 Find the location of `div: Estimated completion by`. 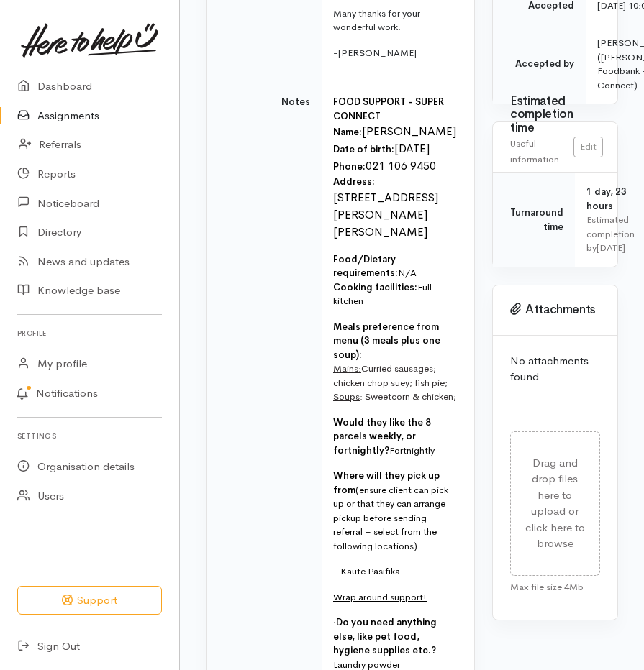

div: Estimated completion by is located at coordinates (610, 234).